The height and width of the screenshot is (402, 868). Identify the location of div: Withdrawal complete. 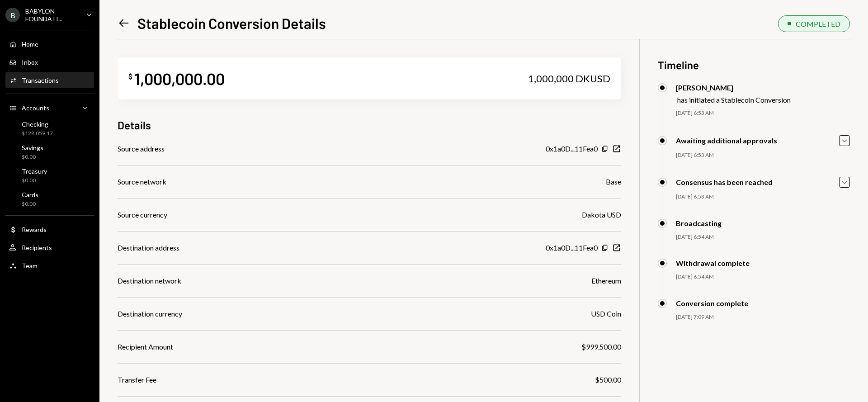
(713, 263).